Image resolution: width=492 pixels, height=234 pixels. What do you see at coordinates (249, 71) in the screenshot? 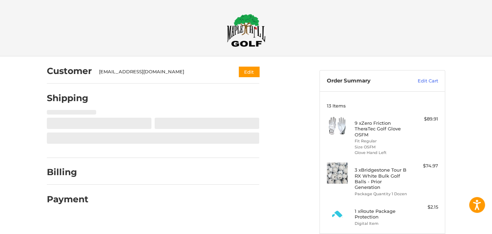
I see `button: Edit` at bounding box center [249, 71].